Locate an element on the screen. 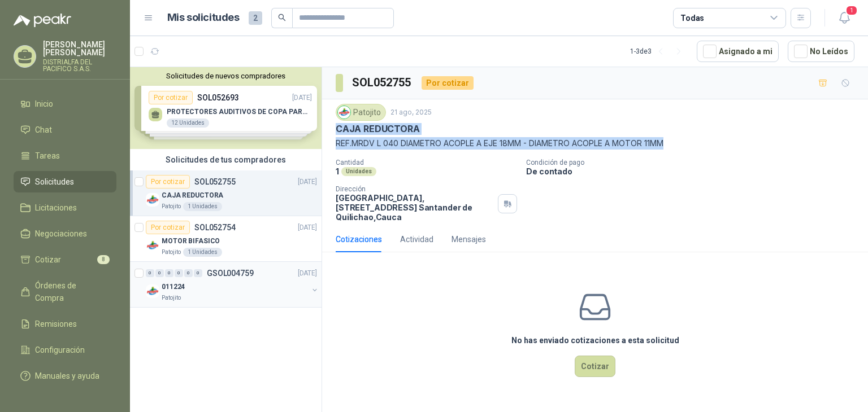  span: 8 is located at coordinates (103, 260).